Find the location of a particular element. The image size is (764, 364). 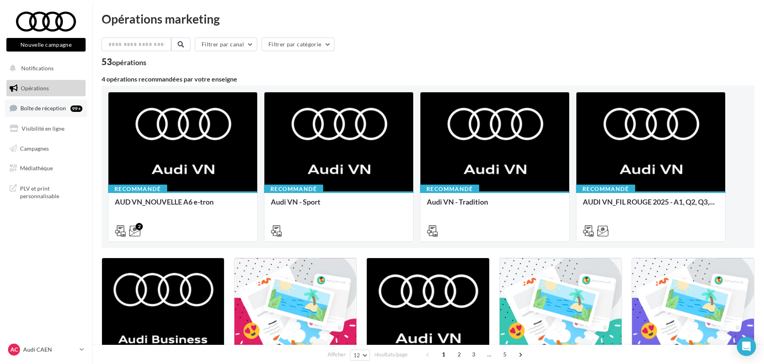

div: Audi VN - Sport is located at coordinates (339, 206).